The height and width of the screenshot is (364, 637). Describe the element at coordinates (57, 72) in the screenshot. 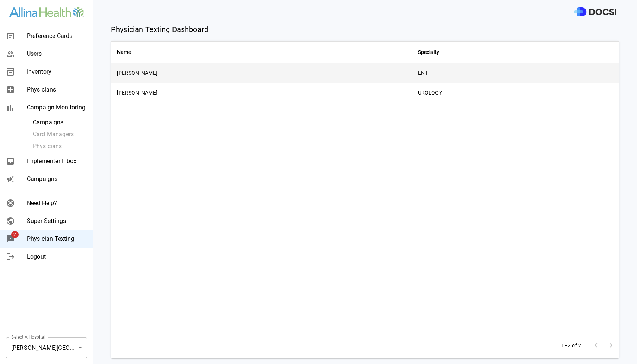

I see `span: Inventory` at that location.